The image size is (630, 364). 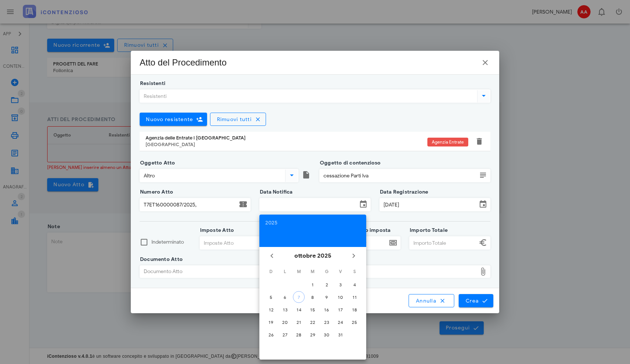 I want to click on div: 14, so click(x=299, y=310).